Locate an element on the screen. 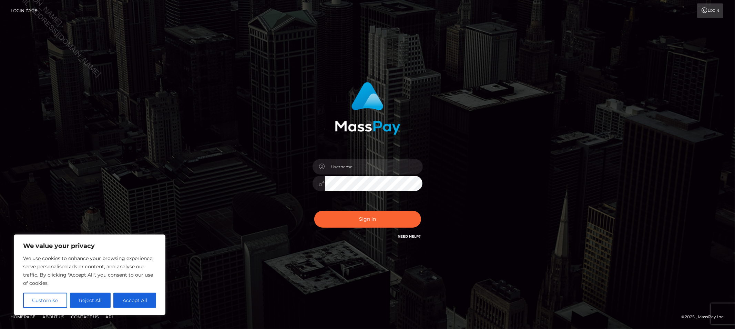  div: We value your privacy is located at coordinates (90, 275).